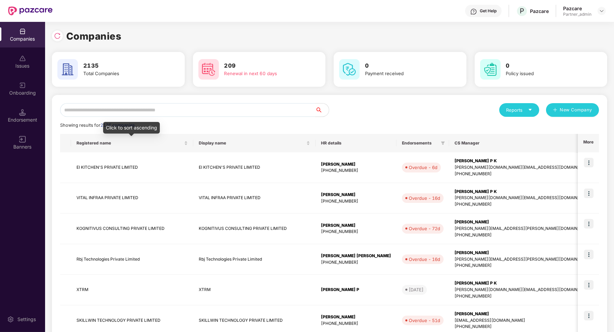  Describe the element at coordinates (420, 143) in the screenshot. I see `span: Endorsements` at that location.